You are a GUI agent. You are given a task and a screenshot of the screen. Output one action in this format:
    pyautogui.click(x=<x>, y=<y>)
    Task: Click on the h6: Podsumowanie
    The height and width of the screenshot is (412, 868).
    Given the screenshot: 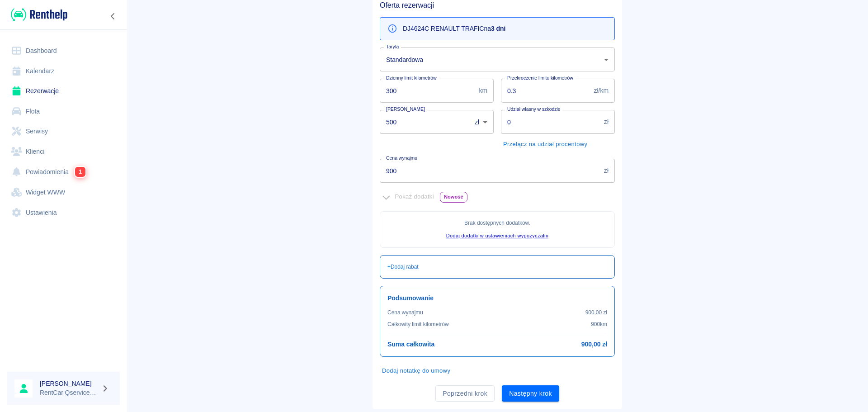 What is the action you would take?
    pyautogui.click(x=497, y=299)
    